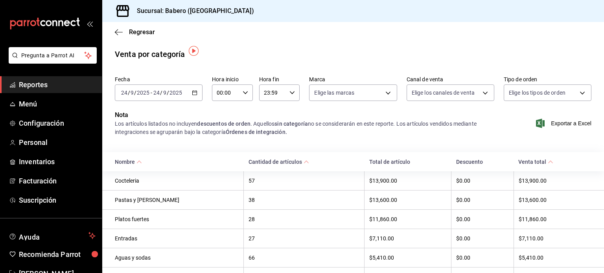 Image resolution: width=604 pixels, height=273 pixels. What do you see at coordinates (279, 162) in the screenshot?
I see `span: Cantidad de artículos` at bounding box center [279, 162].